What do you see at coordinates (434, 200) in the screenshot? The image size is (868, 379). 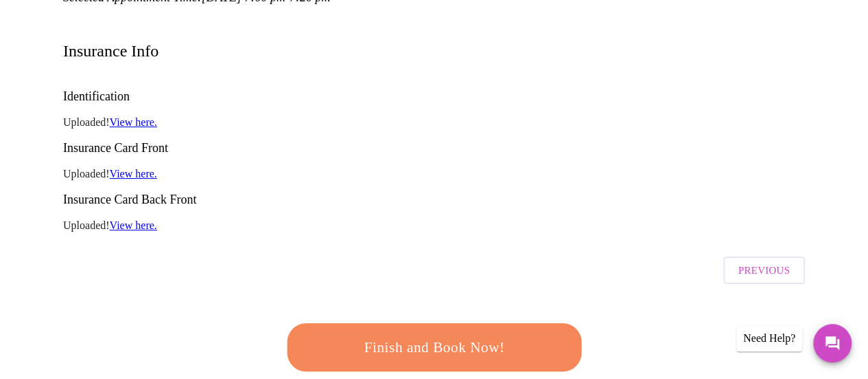 I see `h3: Insurance Card Back Front` at bounding box center [434, 200].